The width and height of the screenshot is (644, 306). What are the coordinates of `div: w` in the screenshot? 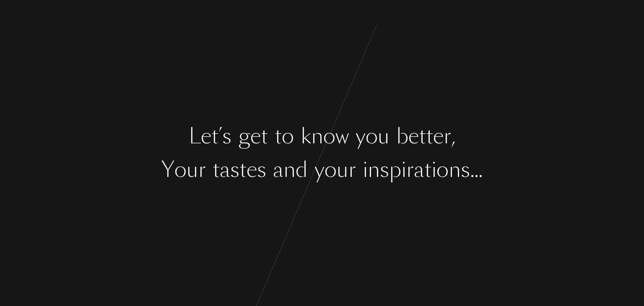 It's located at (342, 137).